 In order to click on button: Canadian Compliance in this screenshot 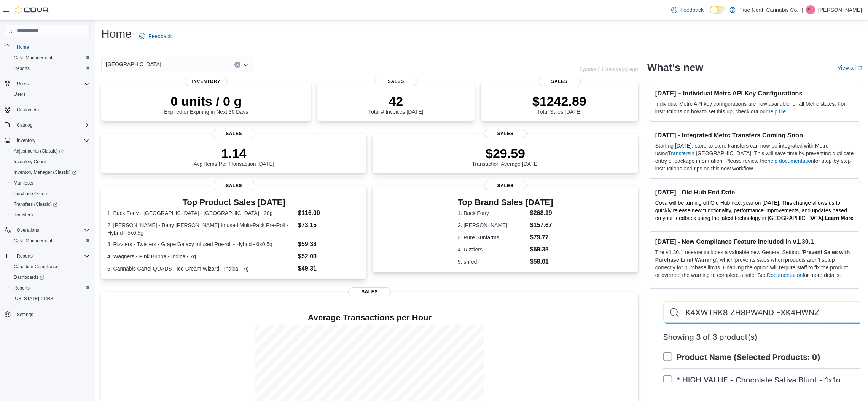, I will do `click(50, 266)`.